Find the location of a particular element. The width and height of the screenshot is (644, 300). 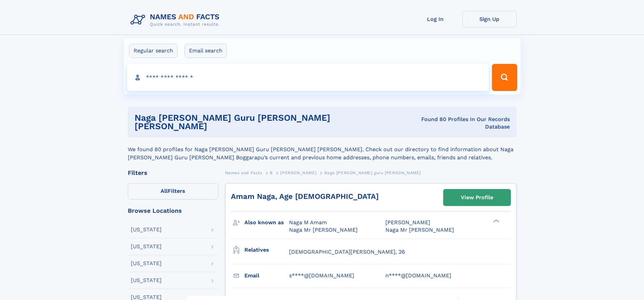

div: View Profile is located at coordinates (477, 197).